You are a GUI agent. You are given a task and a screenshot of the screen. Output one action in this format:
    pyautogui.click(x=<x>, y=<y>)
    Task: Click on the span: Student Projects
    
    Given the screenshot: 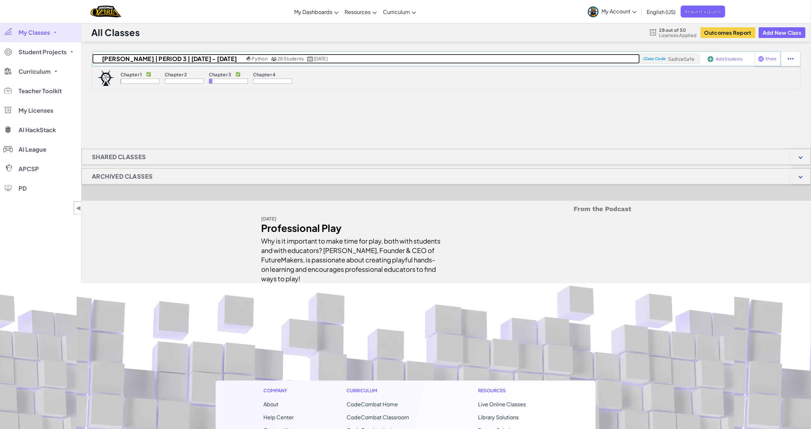 What is the action you would take?
    pyautogui.click(x=43, y=52)
    